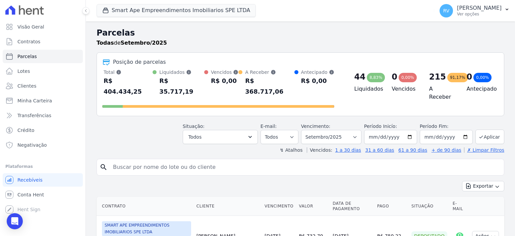  Describe the element at coordinates (147, 228) in the screenshot. I see `span: SMART APE EMPREENDIMENTOS IMOBILIARIOS SPE LTDA` at that location.